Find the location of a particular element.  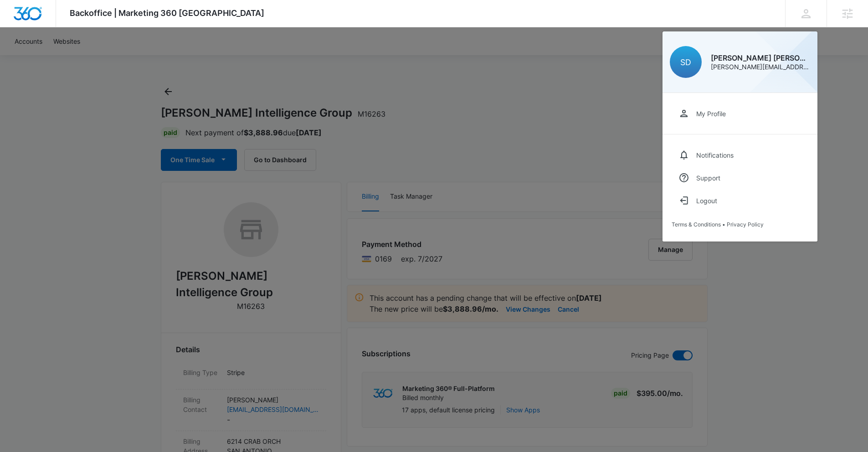

a: Support is located at coordinates (740, 178).